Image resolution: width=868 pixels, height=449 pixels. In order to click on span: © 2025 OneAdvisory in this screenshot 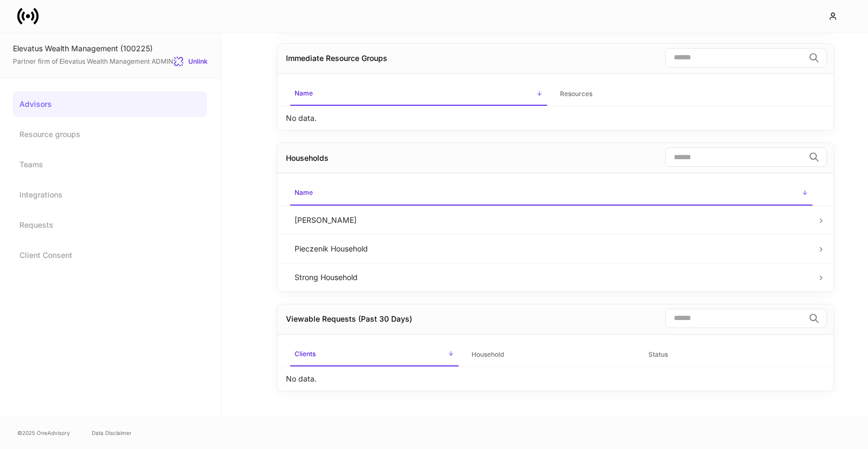, I will do `click(44, 433)`.